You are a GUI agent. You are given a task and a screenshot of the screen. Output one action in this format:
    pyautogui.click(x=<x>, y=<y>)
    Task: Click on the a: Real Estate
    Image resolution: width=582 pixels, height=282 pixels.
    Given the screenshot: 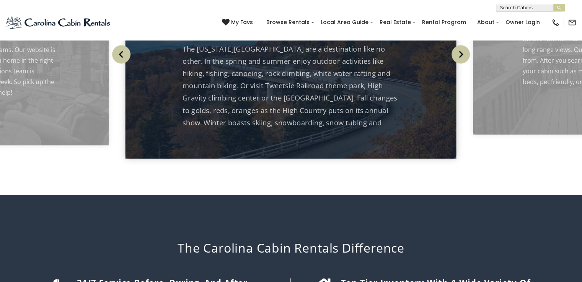 What is the action you would take?
    pyautogui.click(x=395, y=22)
    